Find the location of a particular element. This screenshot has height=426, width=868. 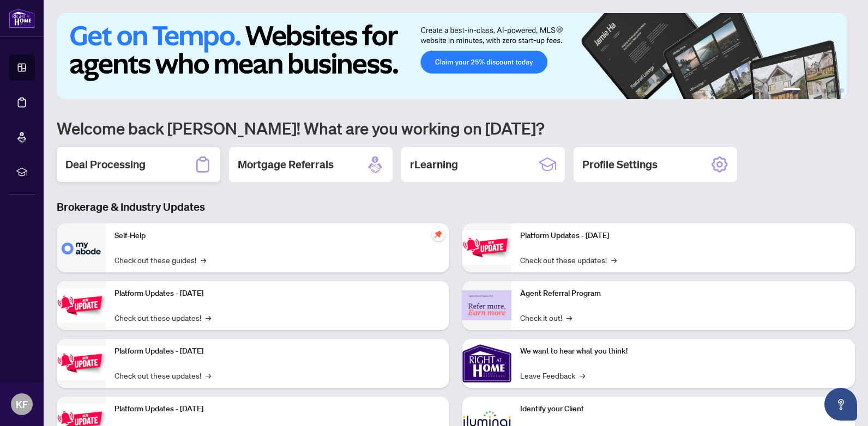

button: 1 is located at coordinates (792, 90).